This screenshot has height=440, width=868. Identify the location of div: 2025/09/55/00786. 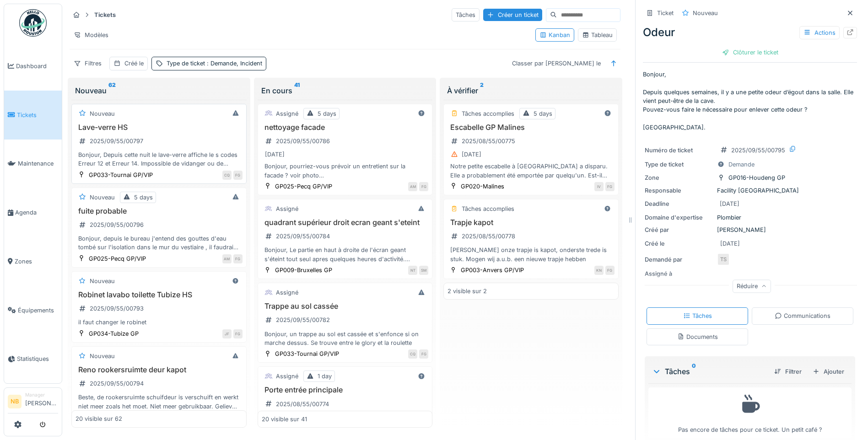
(303, 141).